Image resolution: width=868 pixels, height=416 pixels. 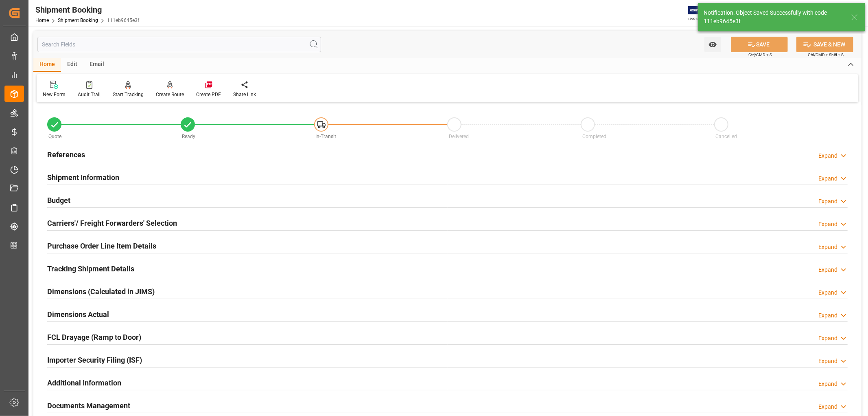 What do you see at coordinates (55, 136) in the screenshot?
I see `span: Quote` at bounding box center [55, 136].